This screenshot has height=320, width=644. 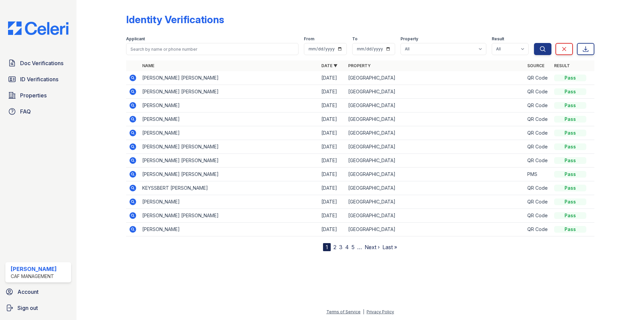 What do you see at coordinates (344, 311) in the screenshot?
I see `a: Terms of Service` at bounding box center [344, 311].